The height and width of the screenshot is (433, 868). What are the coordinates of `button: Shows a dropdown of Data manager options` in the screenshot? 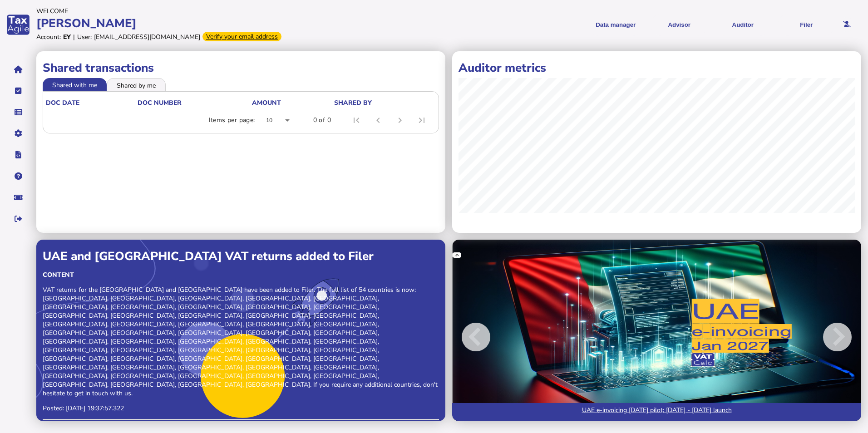 It's located at (616, 24).